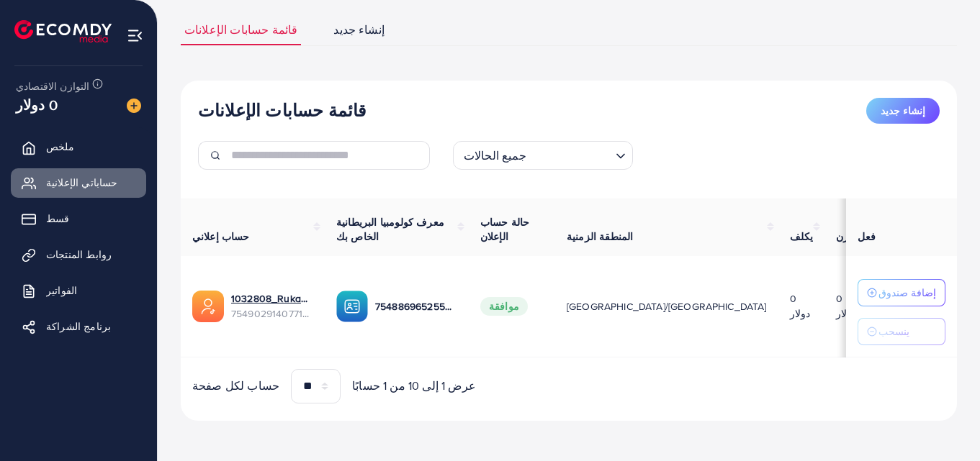 This screenshot has height=461, width=980. What do you see at coordinates (79, 254) in the screenshot?
I see `font: روابط المنتجات` at bounding box center [79, 254].